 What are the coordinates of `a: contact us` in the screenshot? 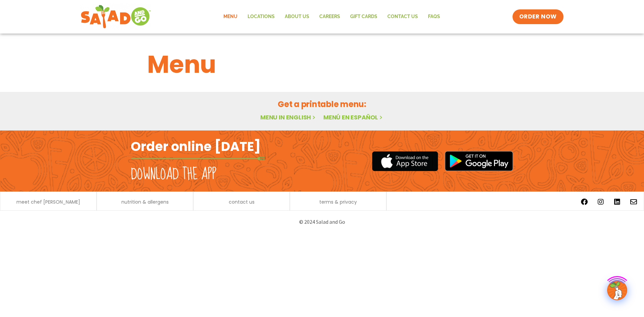 It's located at (241, 202).